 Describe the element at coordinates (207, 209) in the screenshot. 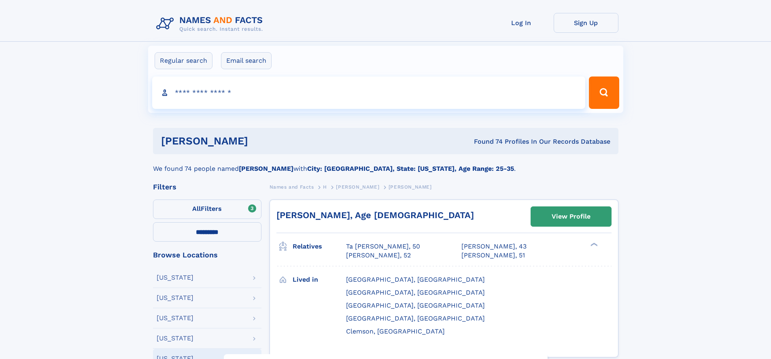

I see `label: Filters` at that location.